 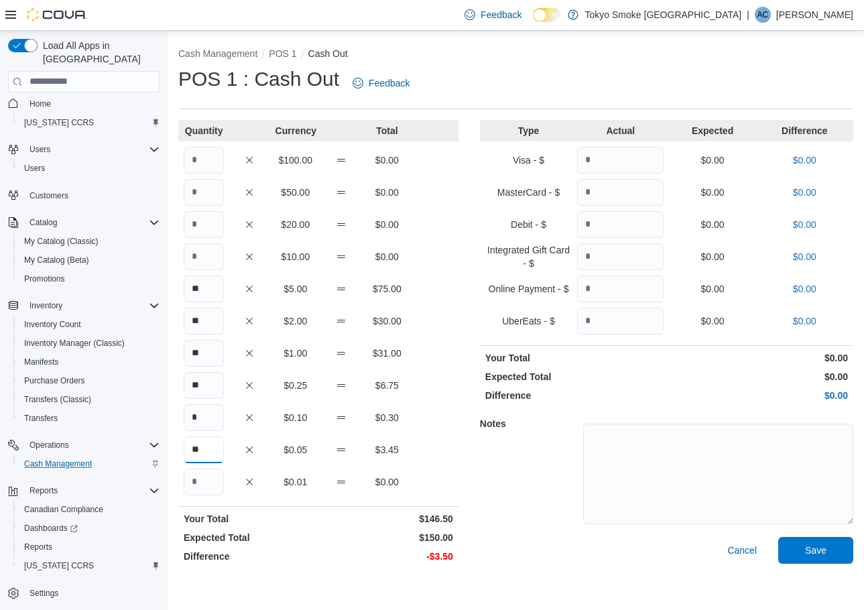 What do you see at coordinates (49, 445) in the screenshot?
I see `button: Operations` at bounding box center [49, 445].